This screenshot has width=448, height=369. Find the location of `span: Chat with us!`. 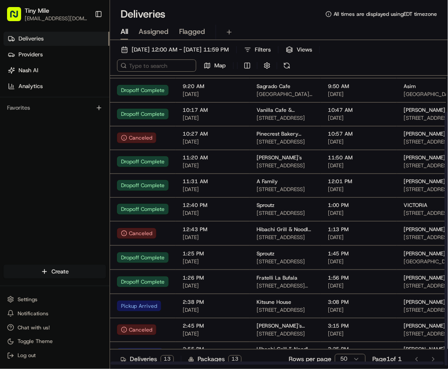

span: Chat with us! is located at coordinates (33, 328).